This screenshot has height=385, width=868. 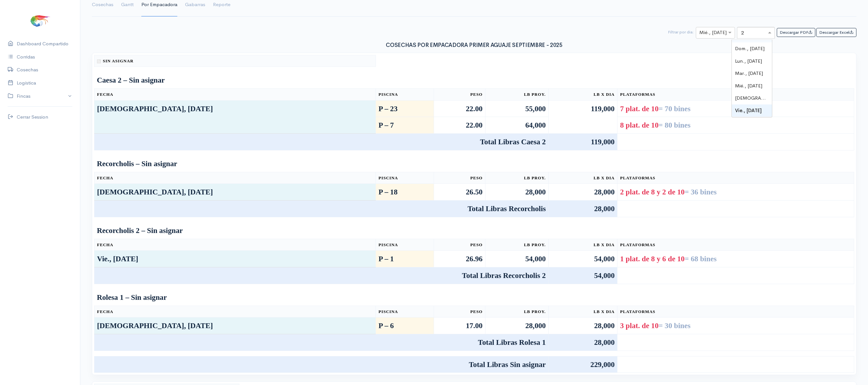 I want to click on div: 8 plat. de 10, so click(x=736, y=125).